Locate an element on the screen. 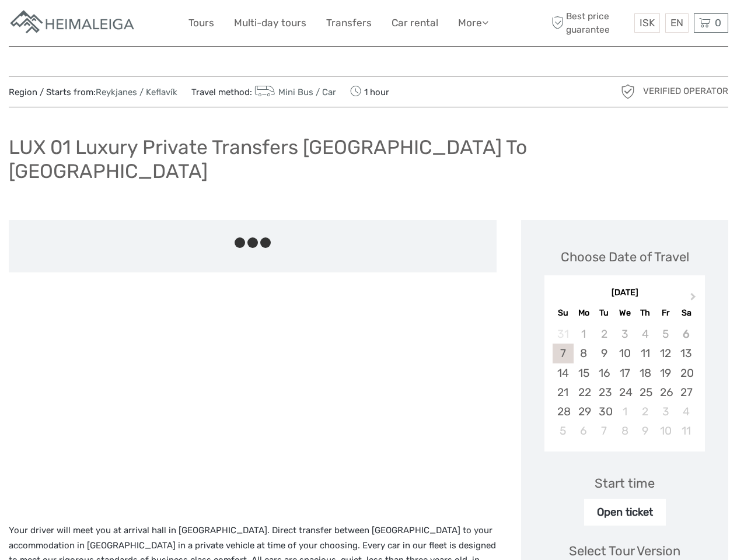 Image resolution: width=737 pixels, height=560 pixels. span: 0 is located at coordinates (718, 23).